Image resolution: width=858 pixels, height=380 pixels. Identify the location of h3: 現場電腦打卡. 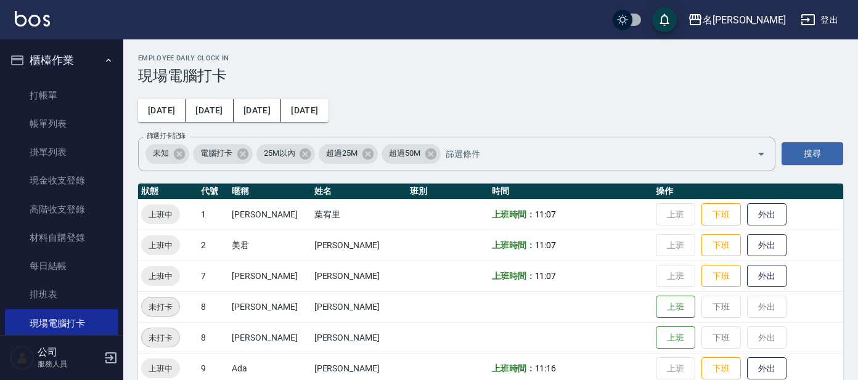
(490, 76).